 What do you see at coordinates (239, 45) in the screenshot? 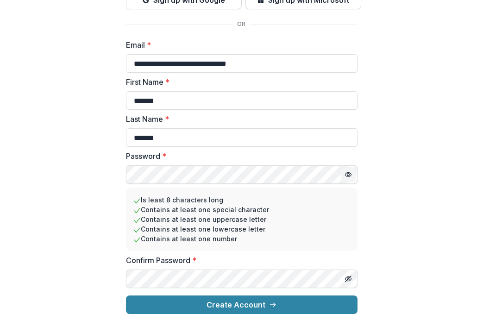
I see `label: Email` at bounding box center [239, 45].